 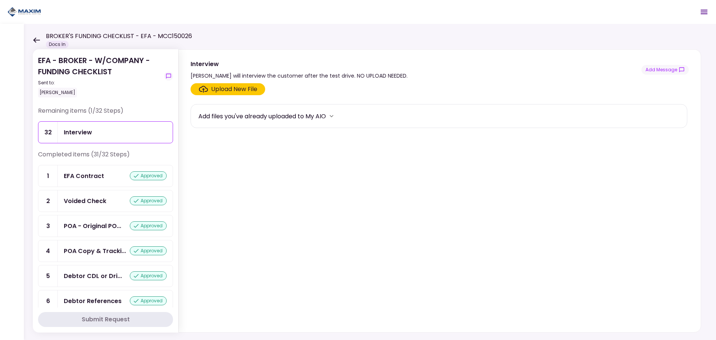 What do you see at coordinates (106, 319) in the screenshot?
I see `button: Submit Request` at bounding box center [106, 319].